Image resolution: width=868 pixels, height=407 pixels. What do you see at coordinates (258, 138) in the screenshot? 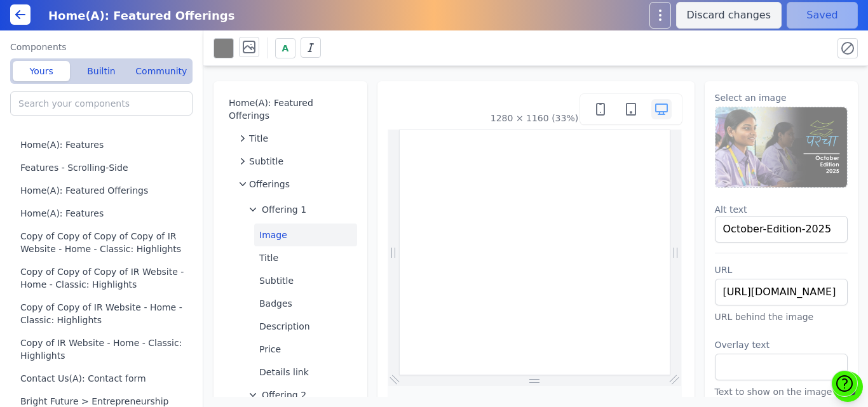
I see `span: Title` at bounding box center [258, 138].